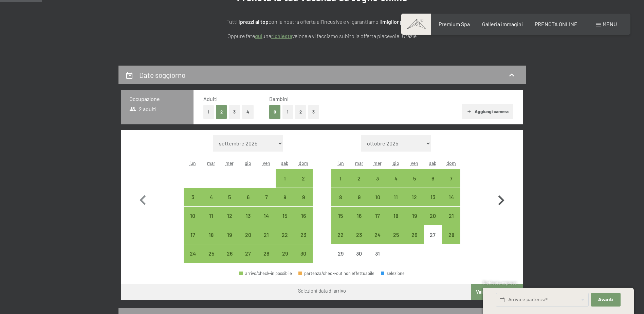 Image resolution: width=644 pixels, height=314 pixels. Describe the element at coordinates (502, 24) in the screenshot. I see `a: Galleria immagini` at that location.